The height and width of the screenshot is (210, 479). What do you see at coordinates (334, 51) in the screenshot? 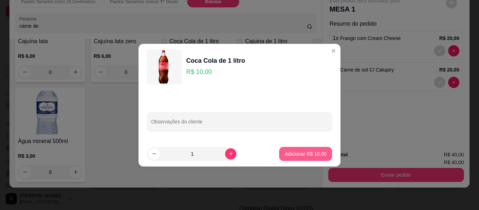
I see `button: Close` at bounding box center [334, 51].